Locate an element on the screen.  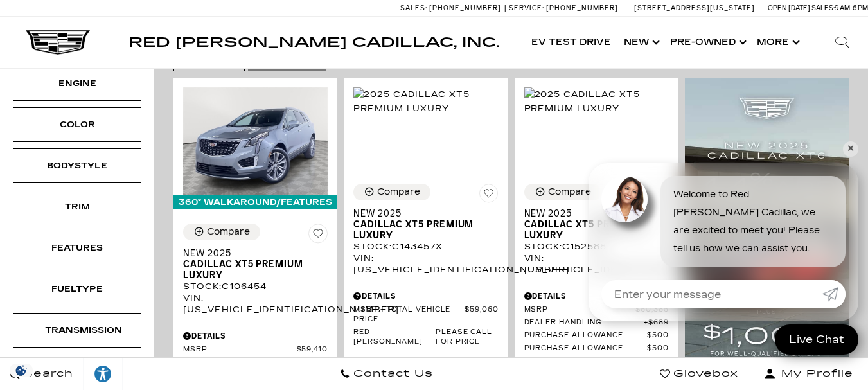
a: Glovebox is located at coordinates (699, 374).